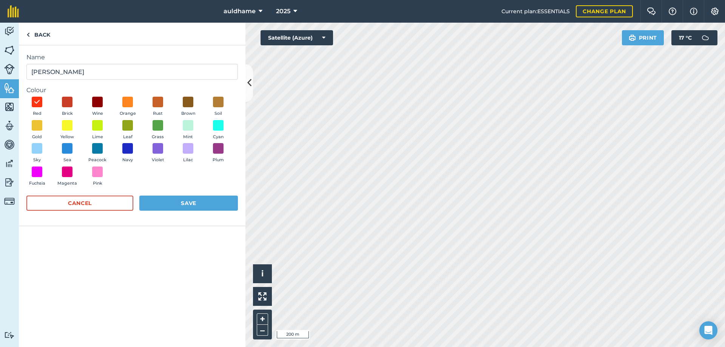 Image resolution: width=725 pixels, height=347 pixels. Describe the element at coordinates (37, 102) in the screenshot. I see `img: svg+xml;base64,PHN2ZyB4bWxucz0iaHR0cDovL3d3dy53My5vcmcvMjAwMC9zdmciIHdpZHRoPSIxOCIgaGVpZ2h0PSIyNC...` at that location.